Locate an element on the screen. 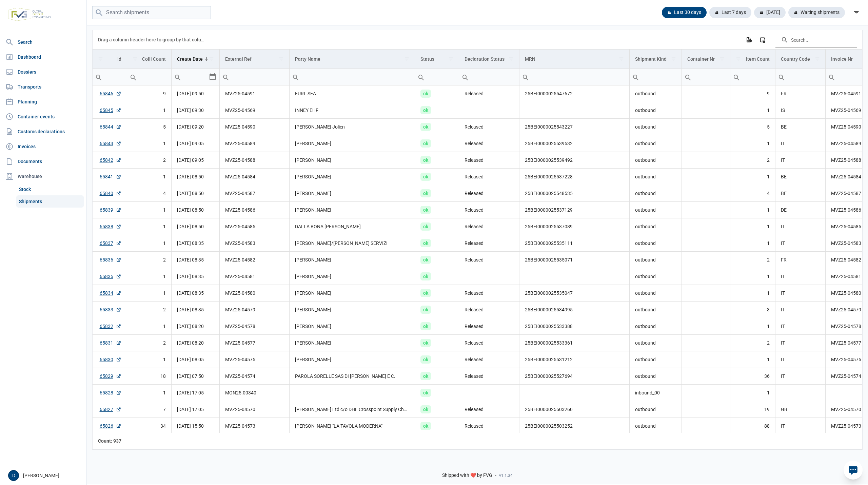 This screenshot has height=485, width=868. span: Show filter options for column 'Status' is located at coordinates (451, 59).